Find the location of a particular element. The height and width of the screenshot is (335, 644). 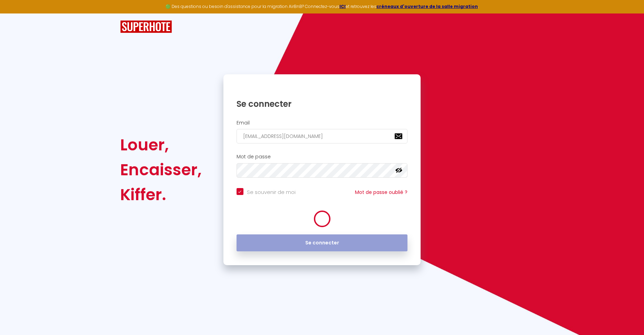

div: Kiffer. is located at coordinates (161, 195).